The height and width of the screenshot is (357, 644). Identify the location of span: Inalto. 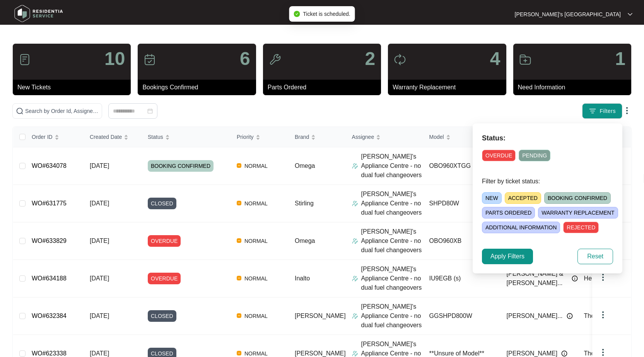
(302, 278).